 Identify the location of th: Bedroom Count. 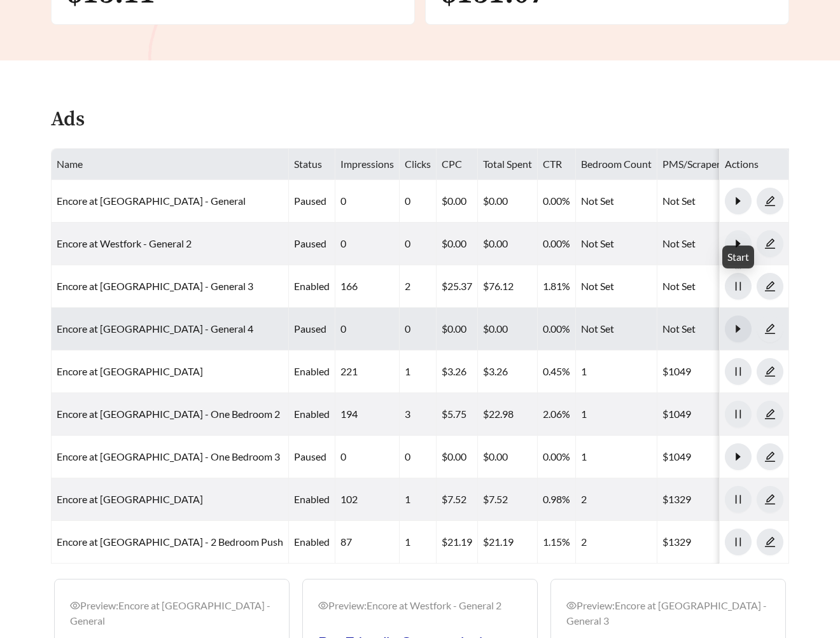
(617, 165).